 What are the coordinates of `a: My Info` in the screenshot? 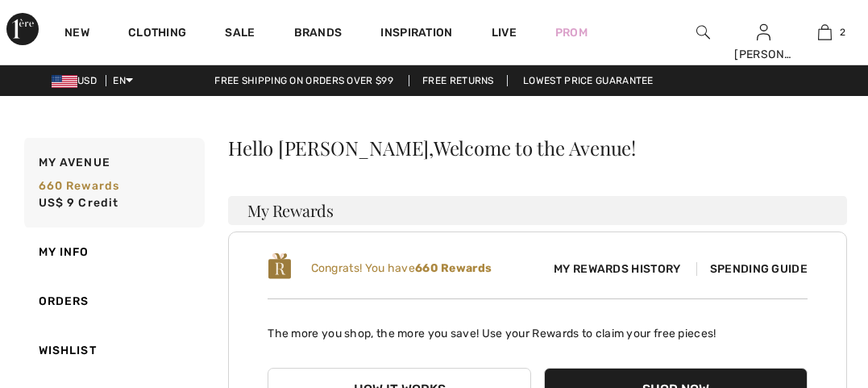 It's located at (113, 252).